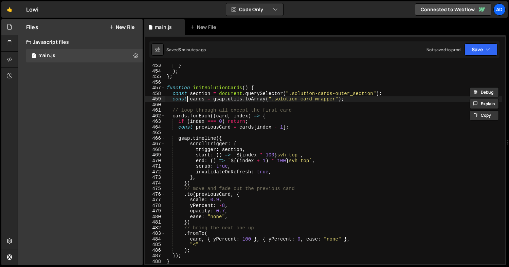 The height and width of the screenshot is (267, 509). Describe the element at coordinates (481, 50) in the screenshot. I see `button: Save` at that location.